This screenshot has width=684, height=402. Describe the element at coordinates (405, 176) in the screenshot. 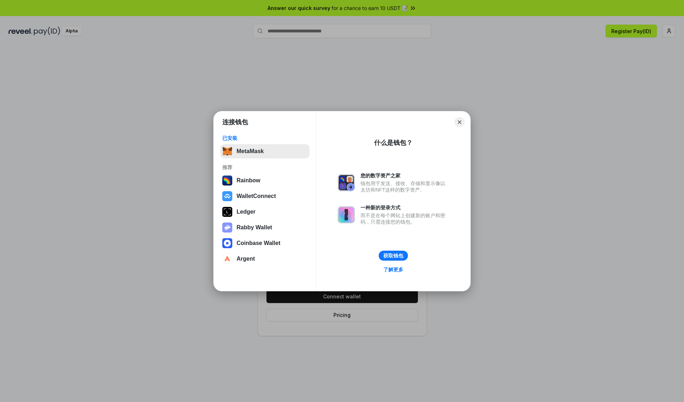

I see `div: 您的数字资产之家` at that location.